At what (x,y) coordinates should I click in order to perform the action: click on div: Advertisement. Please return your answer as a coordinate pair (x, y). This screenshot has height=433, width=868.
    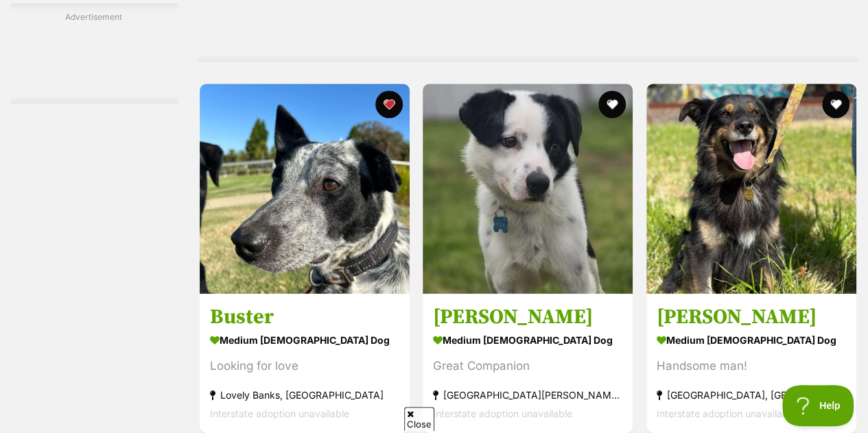
    Looking at the image, I should click on (94, 54).